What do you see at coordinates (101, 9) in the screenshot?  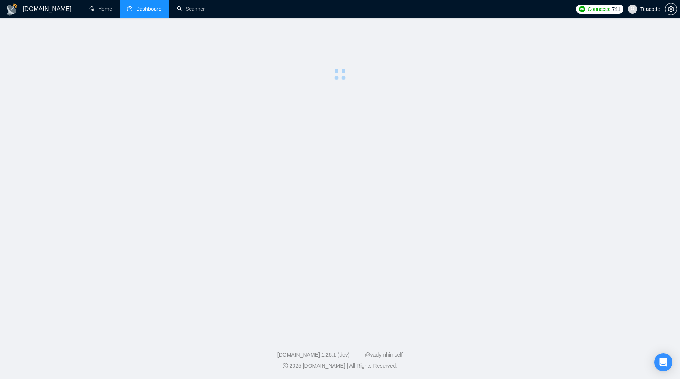 I see `a: homeHome` at bounding box center [101, 9].